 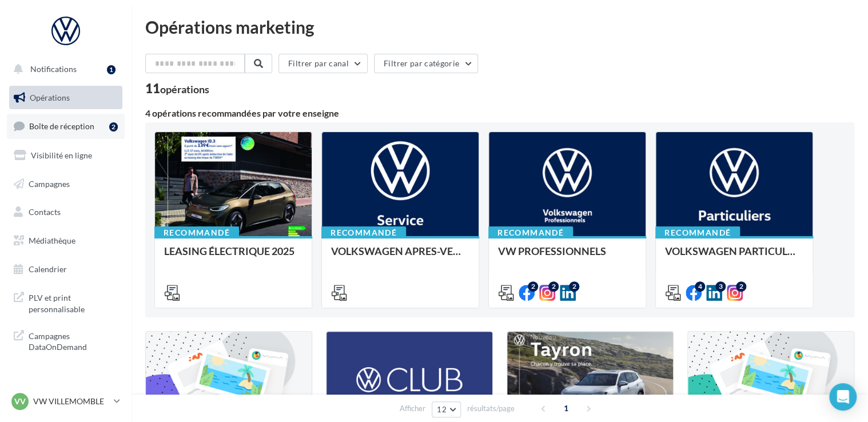 I want to click on a: Opérations, so click(x=66, y=98).